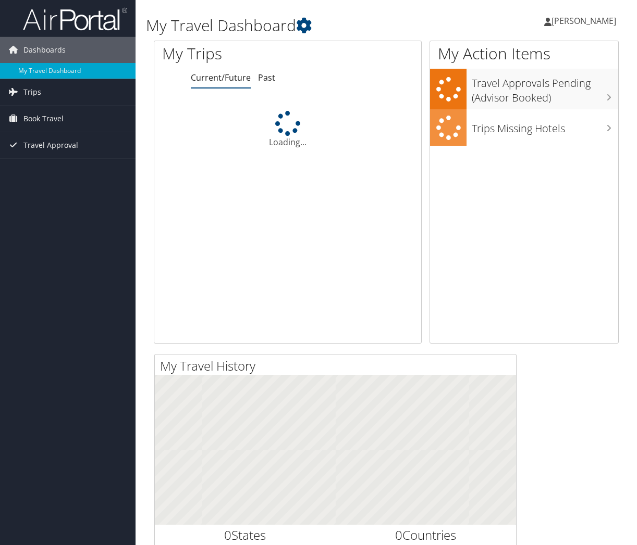 This screenshot has height=545, width=637. I want to click on h1: My Action Items, so click(524, 54).